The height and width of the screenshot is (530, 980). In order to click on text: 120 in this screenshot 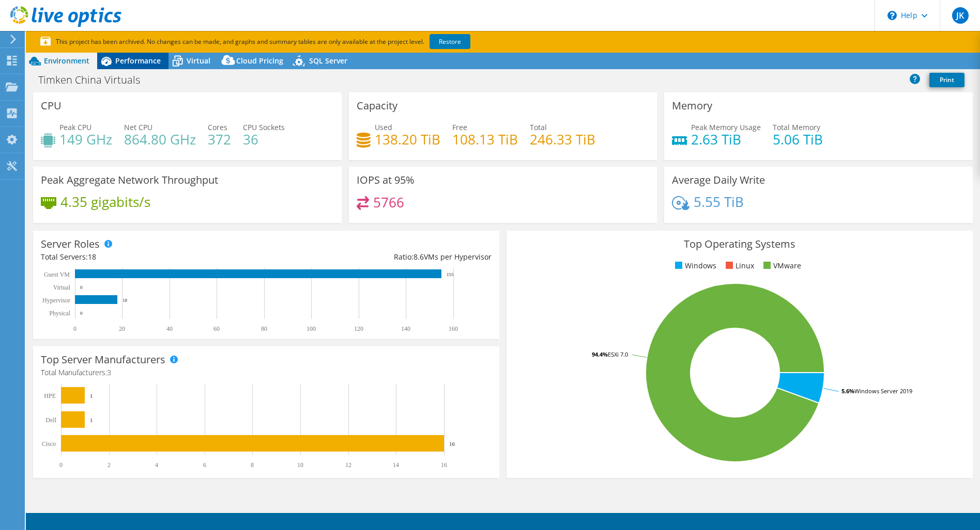, I will do `click(359, 329)`.